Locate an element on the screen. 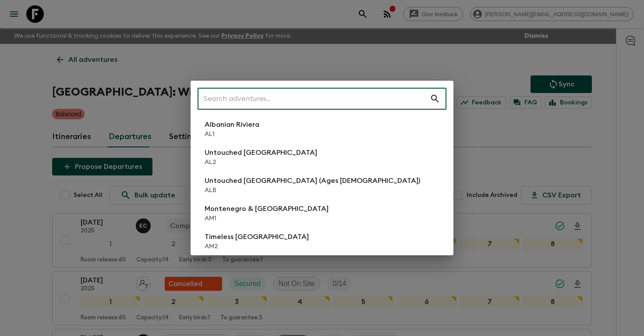 The height and width of the screenshot is (336, 644). p: Albanian Riviera is located at coordinates (232, 125).